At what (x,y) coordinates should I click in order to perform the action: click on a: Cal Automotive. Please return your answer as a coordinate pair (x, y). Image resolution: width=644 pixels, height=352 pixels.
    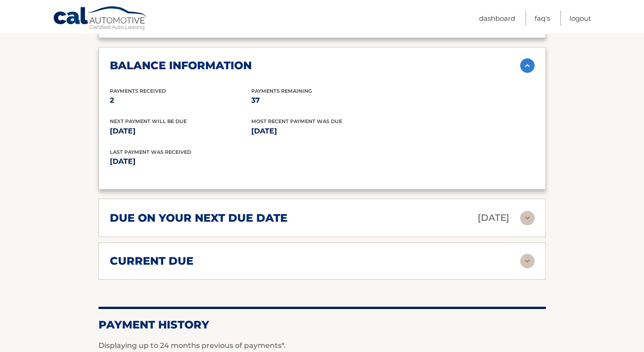
    Looking at the image, I should click on (100, 19).